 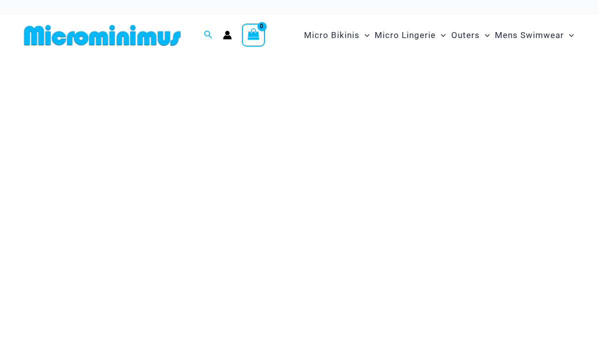 What do you see at coordinates (405, 35) in the screenshot?
I see `span: Micro Lingerie` at bounding box center [405, 35].